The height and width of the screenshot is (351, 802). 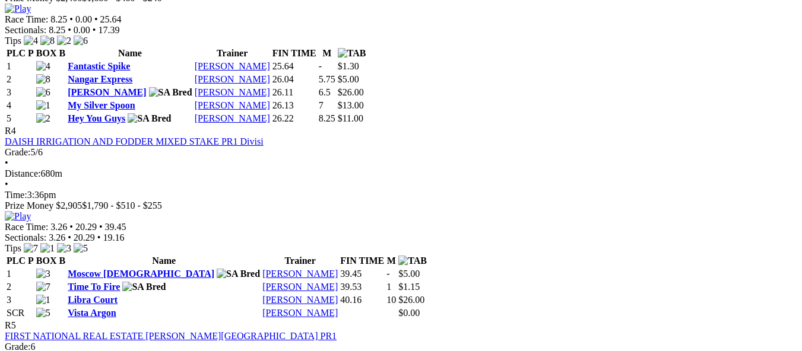 I want to click on span: 17.39, so click(x=109, y=30).